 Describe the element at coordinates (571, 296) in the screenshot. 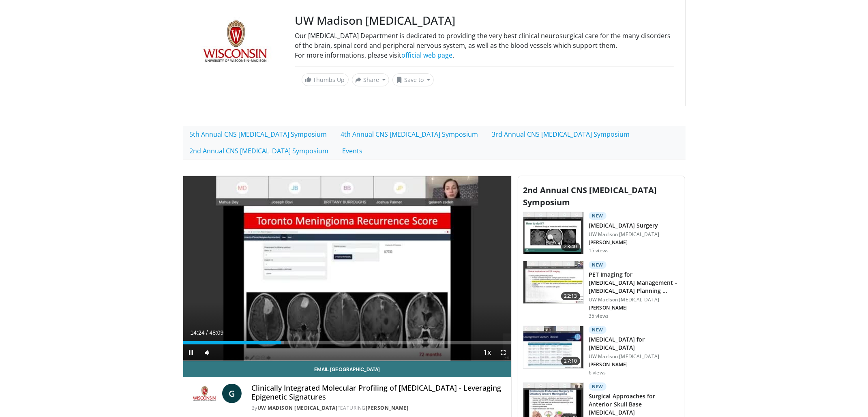

I see `span: 22:13` at that location.